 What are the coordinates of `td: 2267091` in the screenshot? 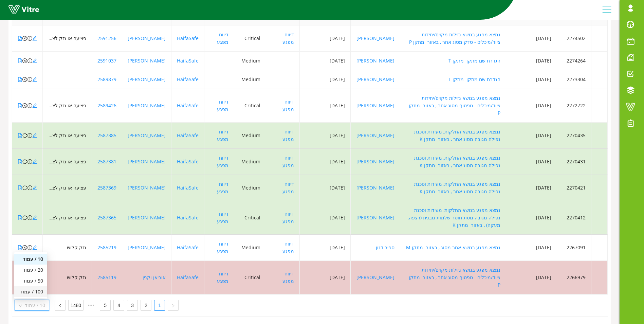 It's located at (574, 248).